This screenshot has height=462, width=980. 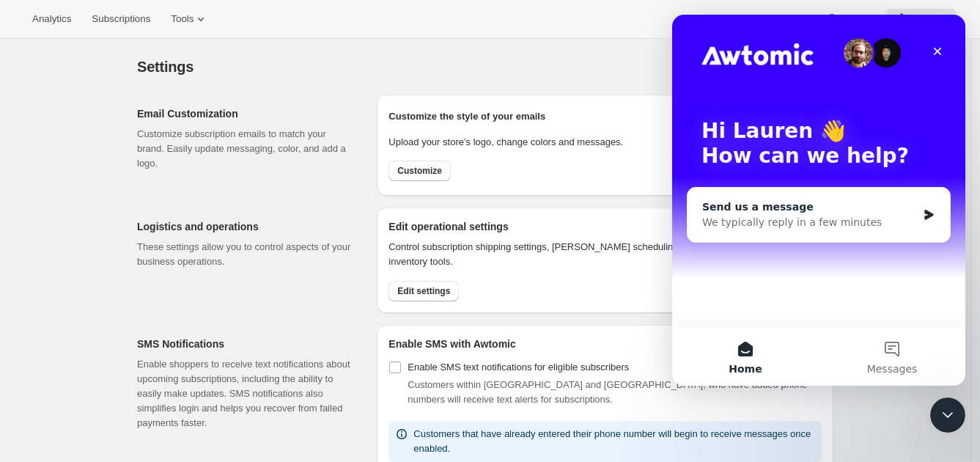 I want to click on span: Enable SMS text notifications for eligible subscribers, so click(x=518, y=366).